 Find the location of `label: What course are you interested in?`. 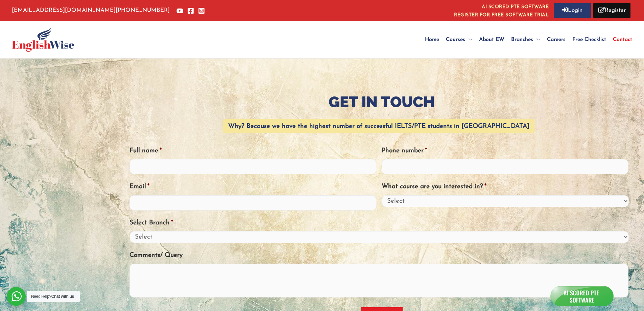

label: What course are you interested in? is located at coordinates (434, 187).